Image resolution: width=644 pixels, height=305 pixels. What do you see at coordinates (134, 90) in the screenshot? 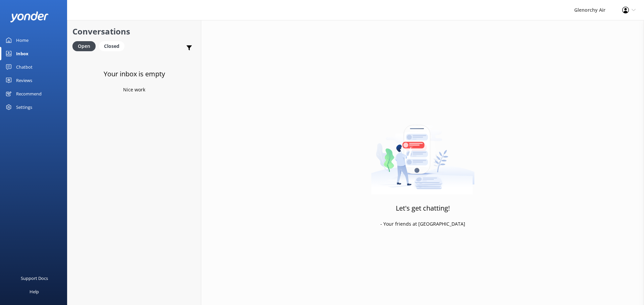
I see `p: Nice work` at bounding box center [134, 90].